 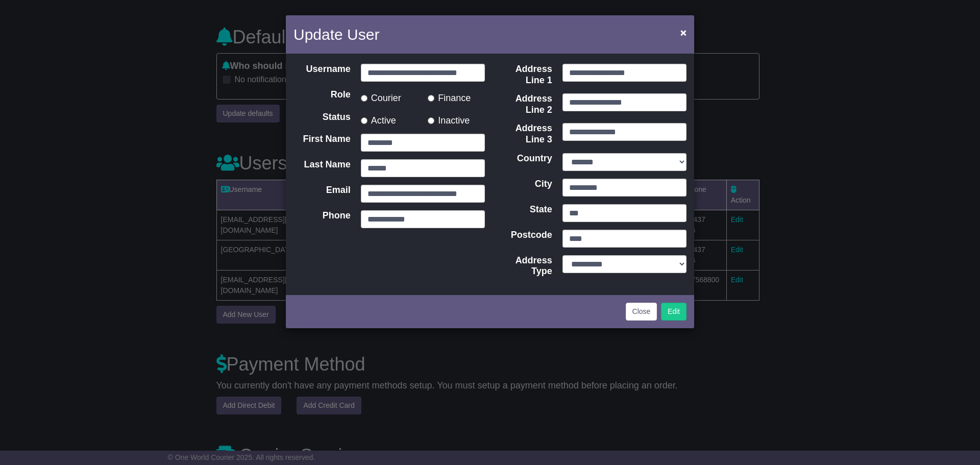 What do you see at coordinates (364, 98) in the screenshot?
I see `input: Courier` at bounding box center [364, 98].